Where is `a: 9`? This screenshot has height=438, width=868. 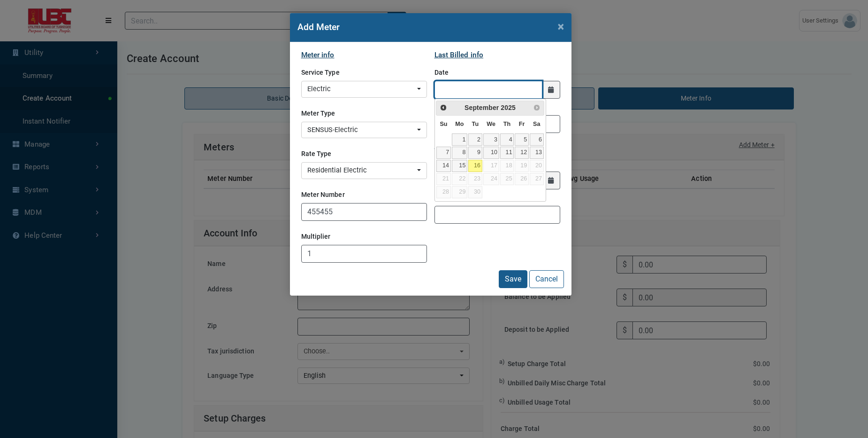
a: 9 is located at coordinates (475, 153).